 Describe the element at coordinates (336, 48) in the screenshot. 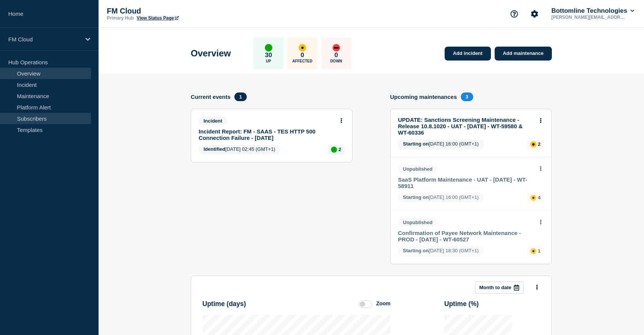

I see `div: down` at that location.